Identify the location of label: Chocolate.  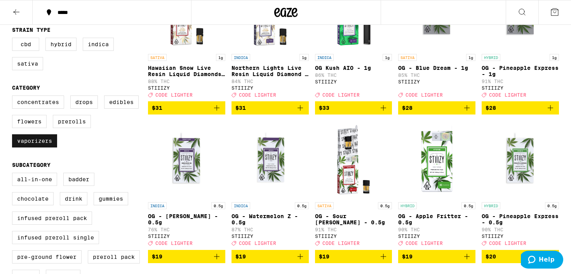
(33, 199).